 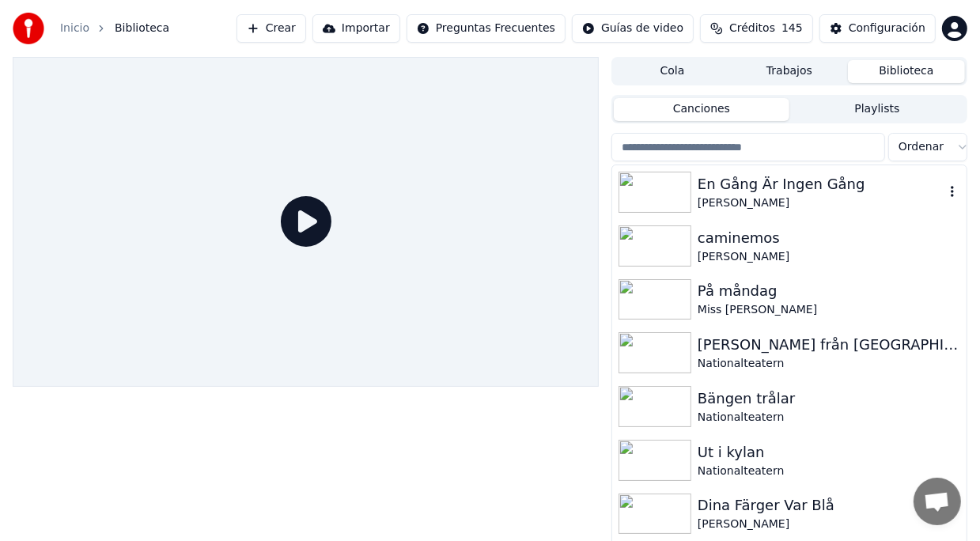 I want to click on button: Créditos145, so click(x=756, y=28).